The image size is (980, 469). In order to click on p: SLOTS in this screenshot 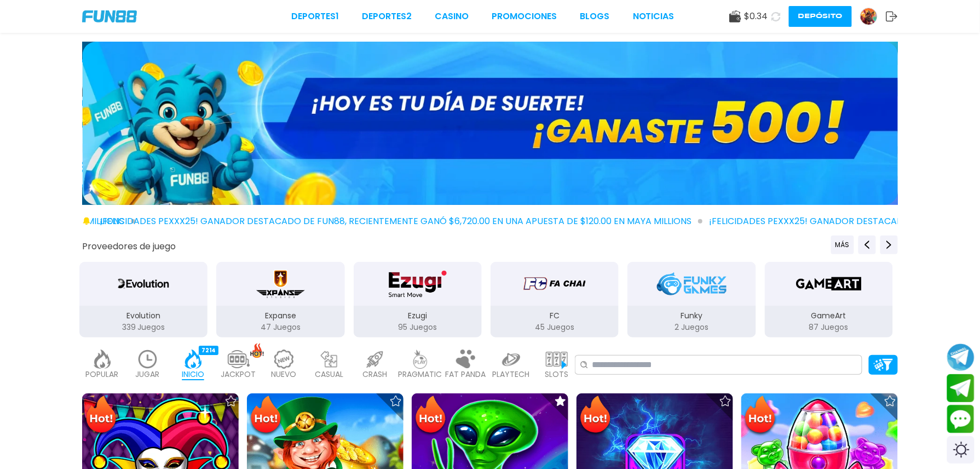, I will do `click(556, 374)`.